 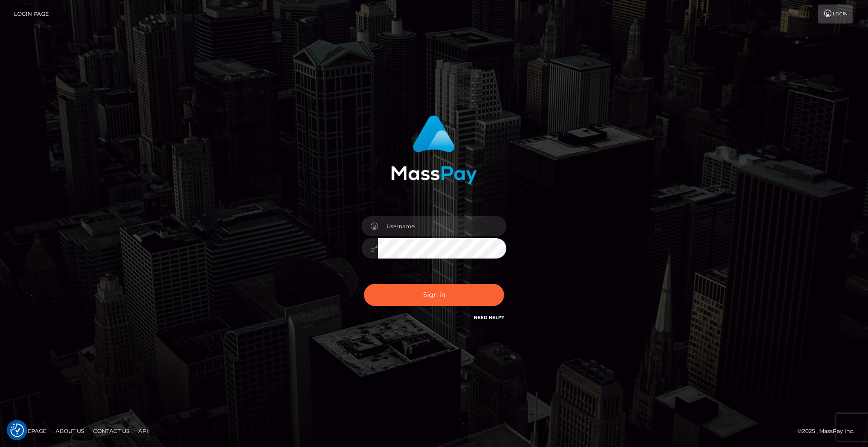 I want to click on a: About Us, so click(x=70, y=430).